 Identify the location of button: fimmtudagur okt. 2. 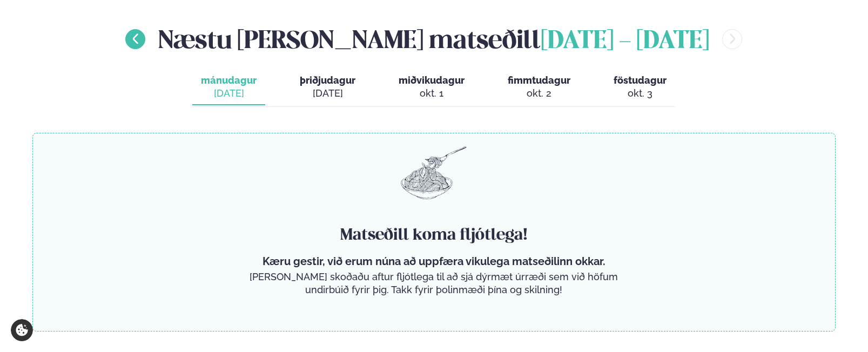
(539, 87).